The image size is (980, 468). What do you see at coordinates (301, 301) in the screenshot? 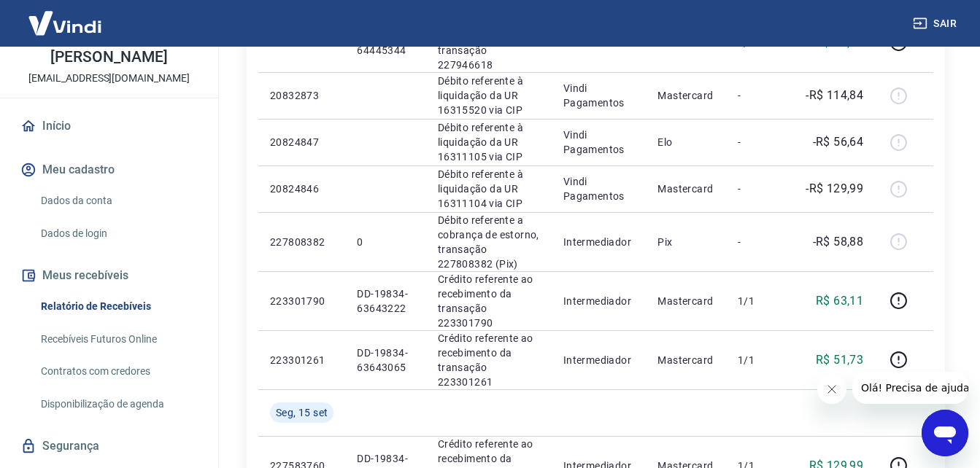
I see `p: 223301790` at bounding box center [301, 301].